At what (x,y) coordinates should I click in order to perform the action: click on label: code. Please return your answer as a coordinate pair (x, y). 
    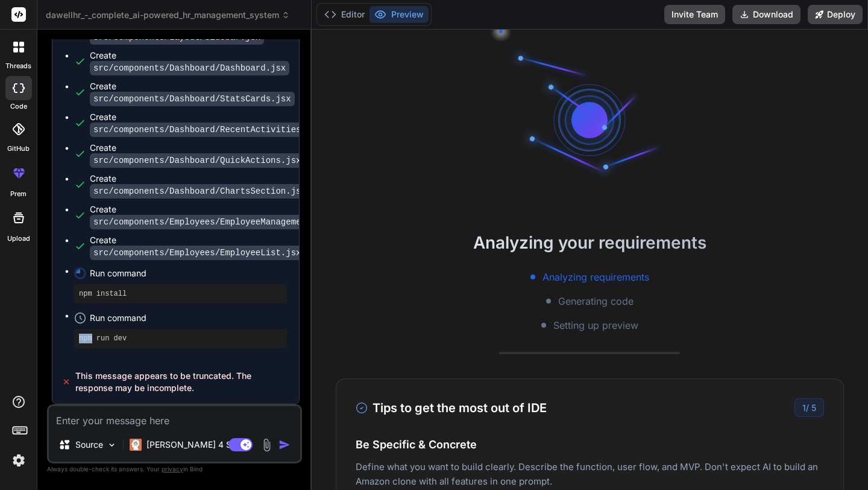
    Looking at the image, I should click on (19, 106).